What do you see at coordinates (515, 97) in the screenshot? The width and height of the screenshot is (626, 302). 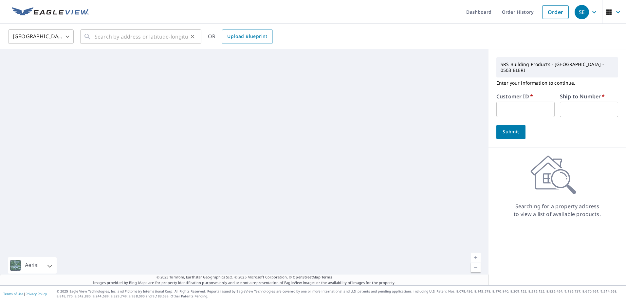 I see `label: Customer ID` at bounding box center [515, 97].